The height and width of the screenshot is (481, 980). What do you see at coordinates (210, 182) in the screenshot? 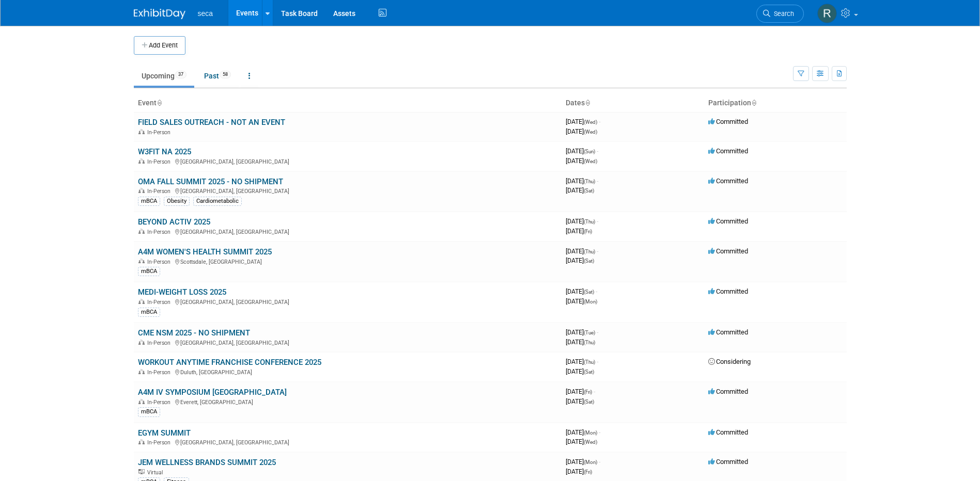
I see `a: OMA FALL SUMMIT 2025 - NO SHIPMENT` at bounding box center [210, 182].